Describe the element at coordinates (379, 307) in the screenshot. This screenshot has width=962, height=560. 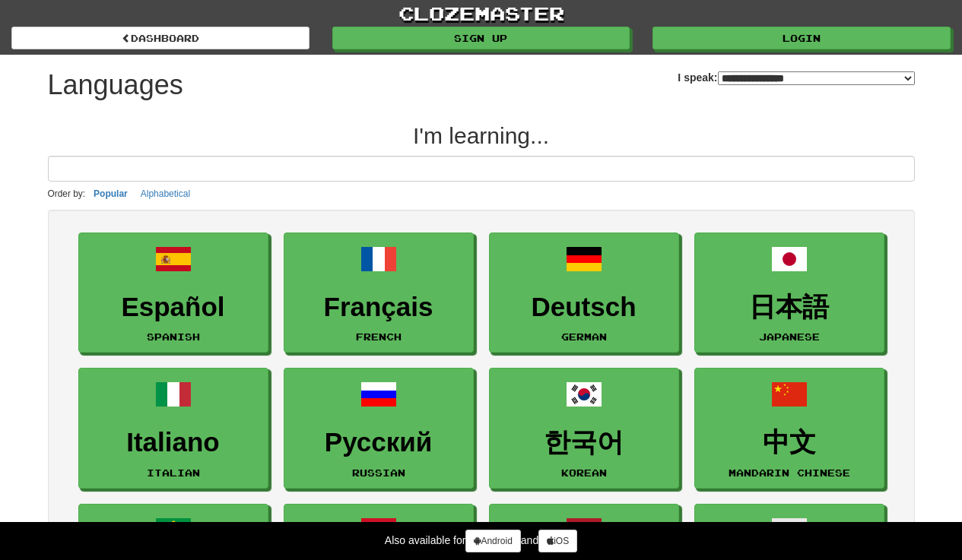
I see `h3: Français` at that location.